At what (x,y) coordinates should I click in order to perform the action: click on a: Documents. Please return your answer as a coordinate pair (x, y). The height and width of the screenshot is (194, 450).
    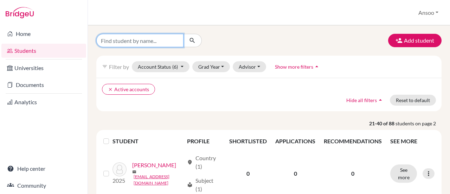
    Looking at the image, I should click on (44, 85).